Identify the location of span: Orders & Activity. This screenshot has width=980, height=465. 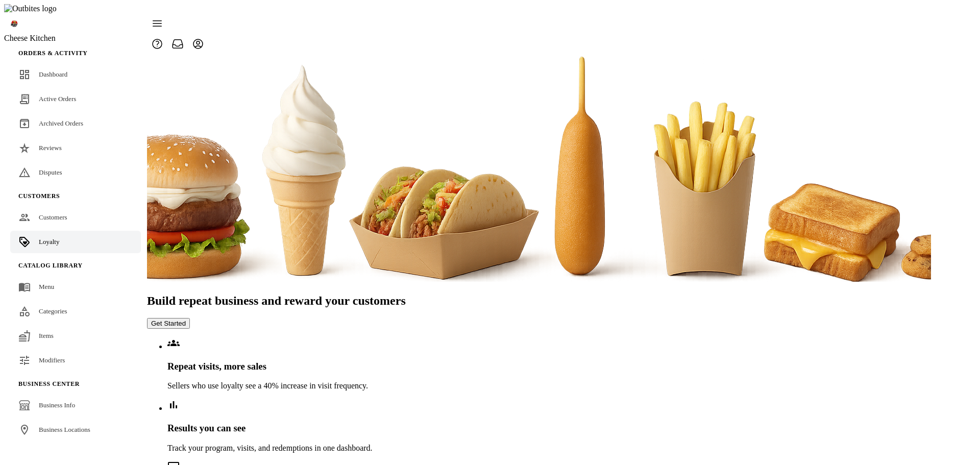
(53, 53).